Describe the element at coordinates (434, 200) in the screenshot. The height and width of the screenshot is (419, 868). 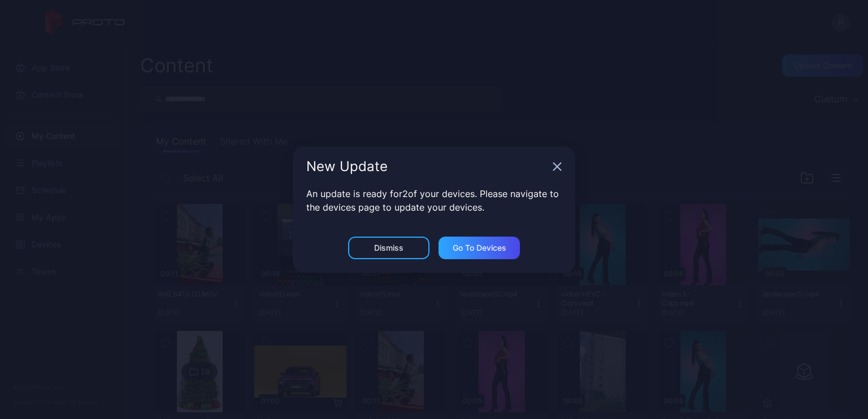
I see `p: An update is ready for 2 of your devices. Please navigate to the devices page to update your devi...` at that location.